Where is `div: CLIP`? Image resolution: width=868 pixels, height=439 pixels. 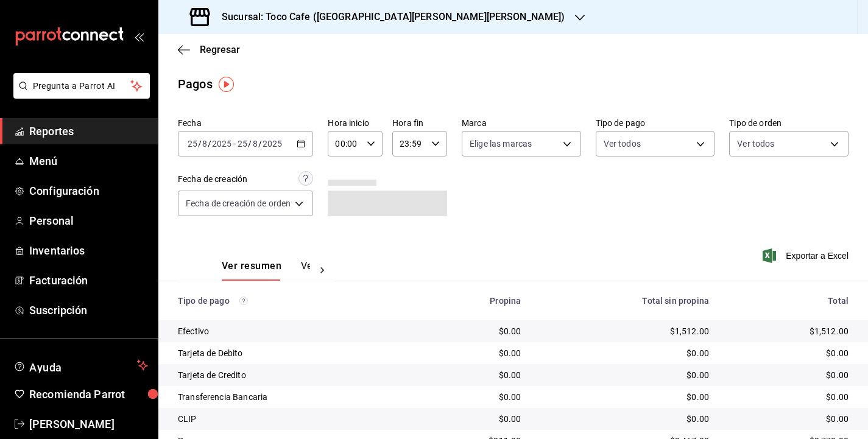 div: CLIP is located at coordinates (293, 419).